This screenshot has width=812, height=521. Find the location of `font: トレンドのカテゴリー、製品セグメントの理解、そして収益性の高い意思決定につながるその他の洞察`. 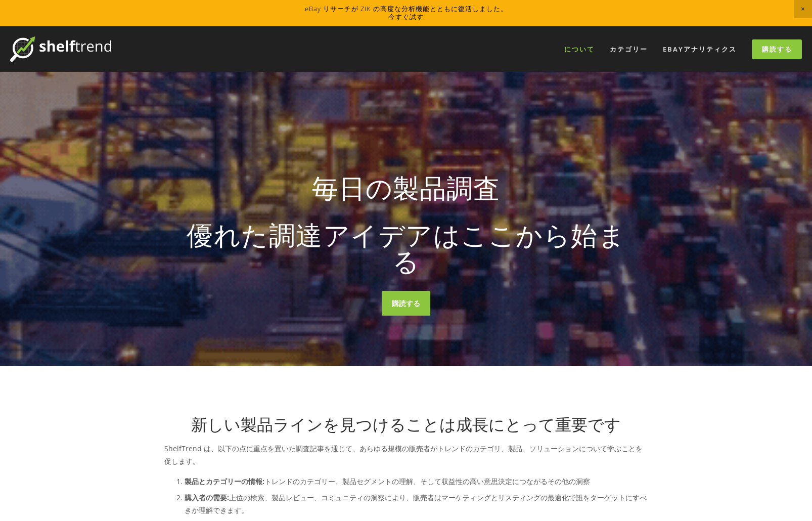

font: トレンドのカテゴリー、製品セグメントの理解、そして収益性の高い意思決定につながるその他の洞察 is located at coordinates (427, 481).